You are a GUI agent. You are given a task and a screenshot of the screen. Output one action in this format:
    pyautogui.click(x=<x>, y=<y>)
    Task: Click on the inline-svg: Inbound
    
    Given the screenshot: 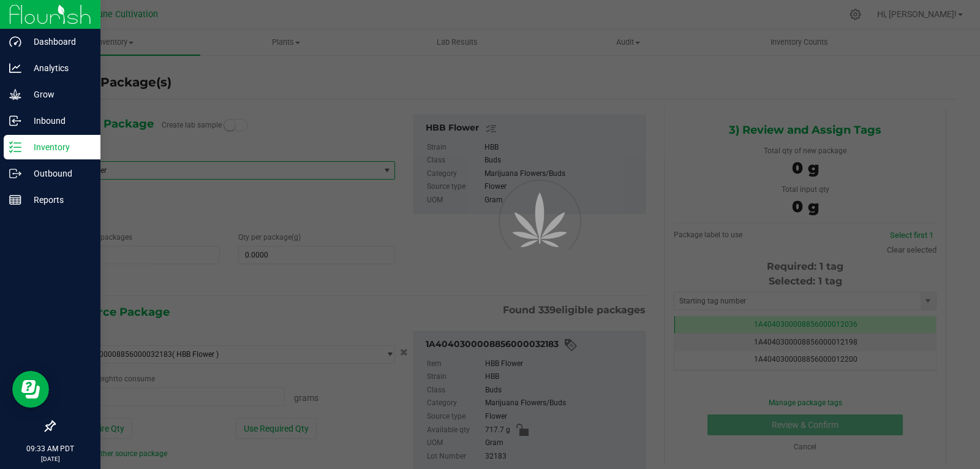 What is the action you would take?
    pyautogui.click(x=15, y=121)
    